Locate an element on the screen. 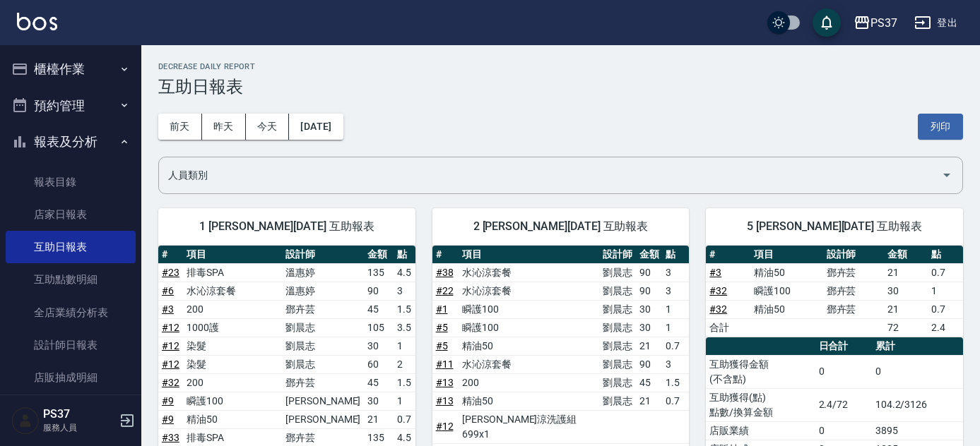 The image size is (980, 446). td: 2.4 is located at coordinates (946, 328).